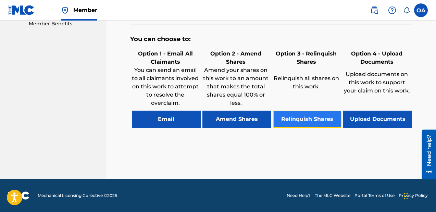 This screenshot has height=212, width=436. Describe the element at coordinates (237, 119) in the screenshot. I see `button: Amend Shares` at that location.